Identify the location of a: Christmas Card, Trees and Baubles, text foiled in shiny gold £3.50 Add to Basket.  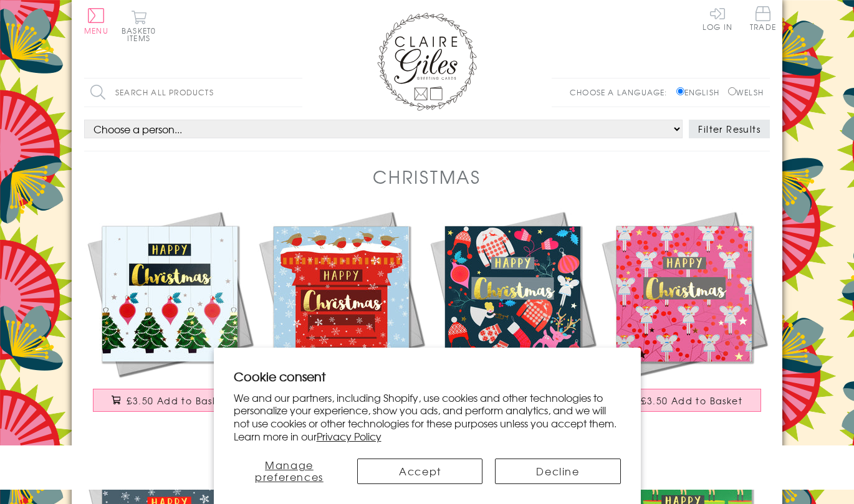
(170, 316).